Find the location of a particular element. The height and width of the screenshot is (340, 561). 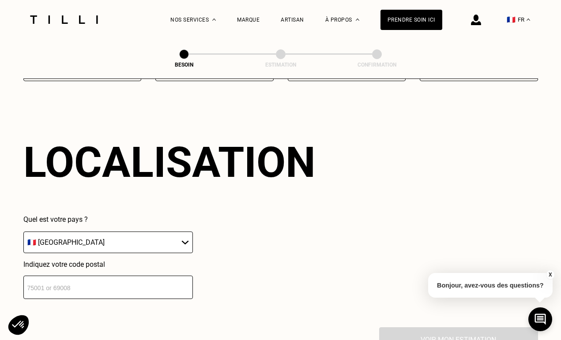

div: Estimation is located at coordinates (281, 65).